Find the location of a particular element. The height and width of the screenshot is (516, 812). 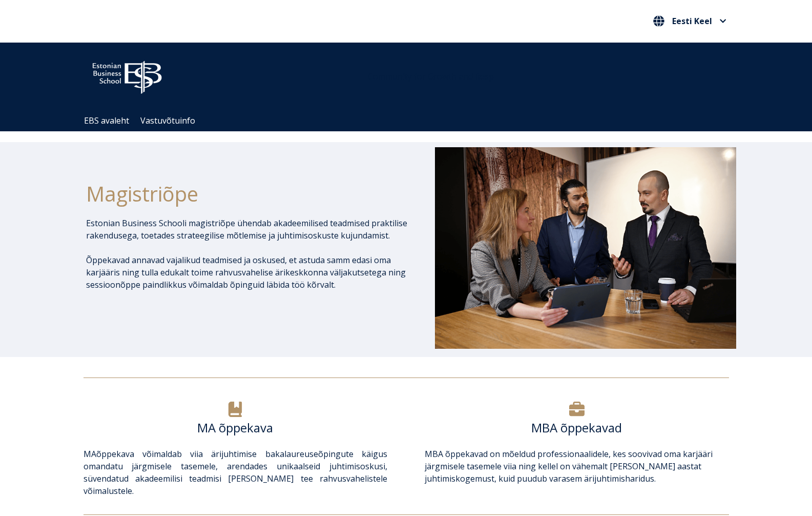

span: Community for Growth and Resp is located at coordinates (431, 77).